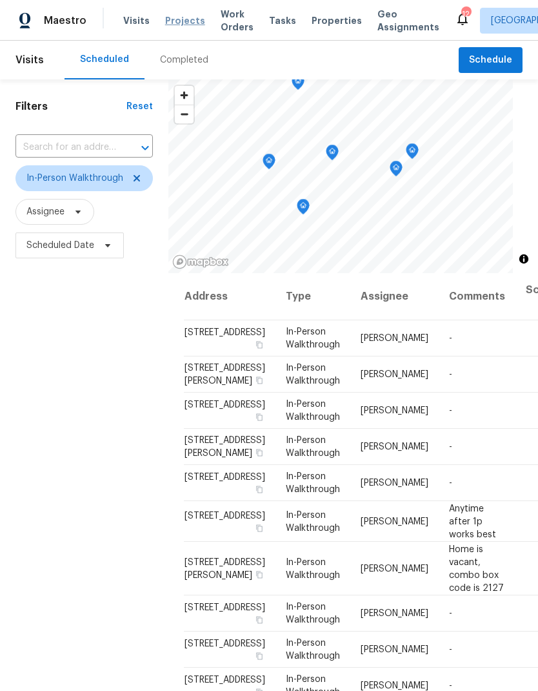 This screenshot has width=538, height=691. What do you see at coordinates (65, 21) in the screenshot?
I see `span: Maestro` at bounding box center [65, 21].